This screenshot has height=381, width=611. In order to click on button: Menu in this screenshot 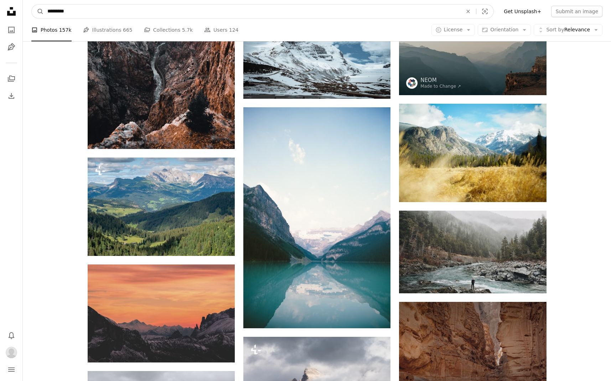, I will do `click(11, 369)`.